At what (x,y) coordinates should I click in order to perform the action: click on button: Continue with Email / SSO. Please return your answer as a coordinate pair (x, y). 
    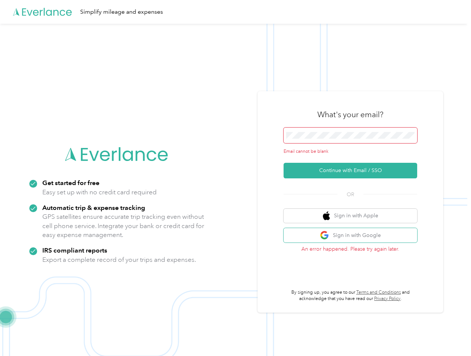
    Looking at the image, I should click on (350, 171).